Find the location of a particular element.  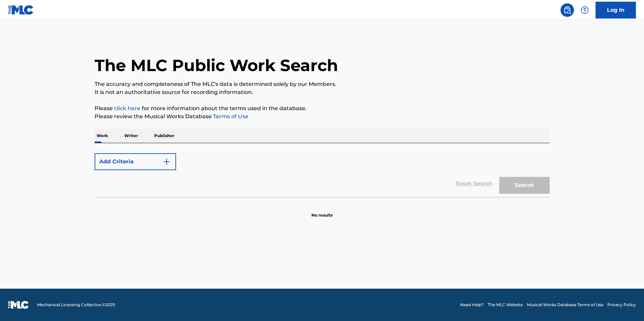

img: help is located at coordinates (585, 10).